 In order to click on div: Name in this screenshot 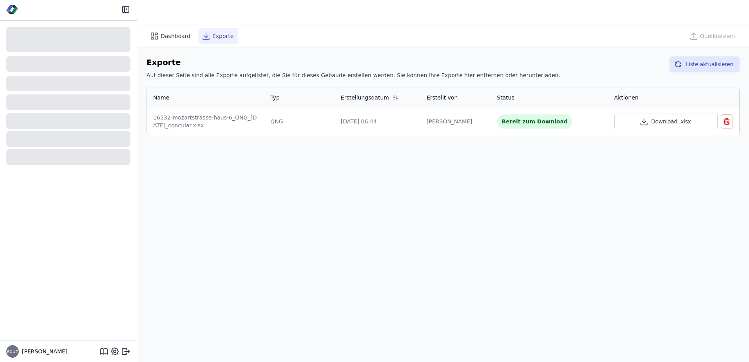, I will do `click(161, 98)`.